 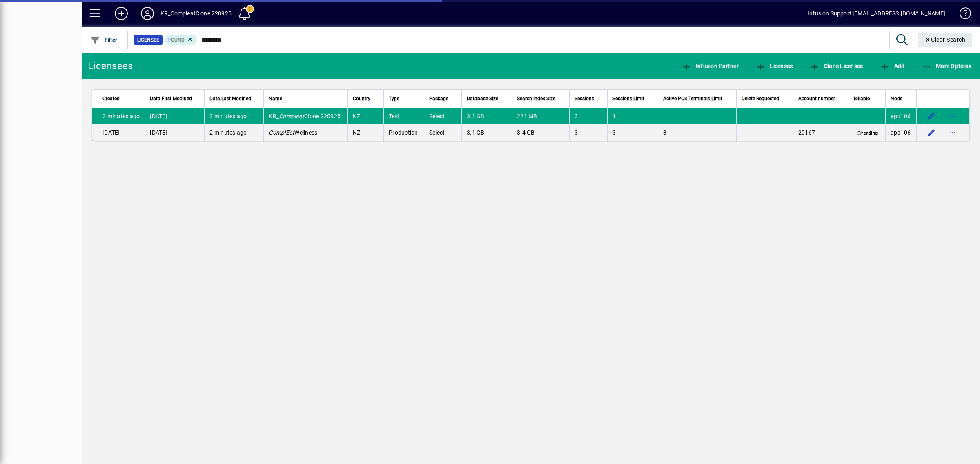 What do you see at coordinates (443, 98) in the screenshot?
I see `div: Package` at bounding box center [443, 98].